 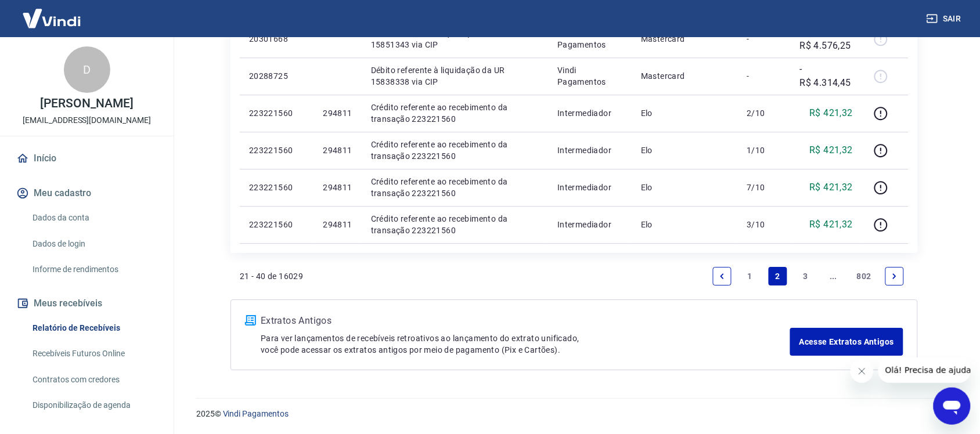 What do you see at coordinates (86, 159) in the screenshot?
I see `a: Início` at bounding box center [86, 159].